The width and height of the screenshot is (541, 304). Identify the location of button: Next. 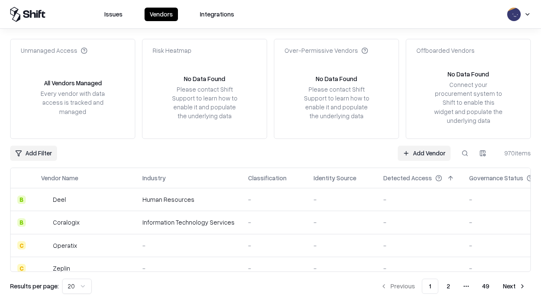
(514, 286).